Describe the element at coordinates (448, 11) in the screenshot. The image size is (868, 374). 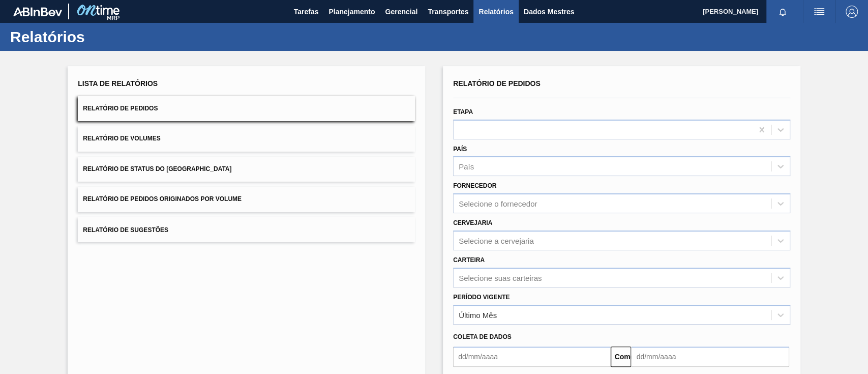
I see `font: Transportes` at that location.